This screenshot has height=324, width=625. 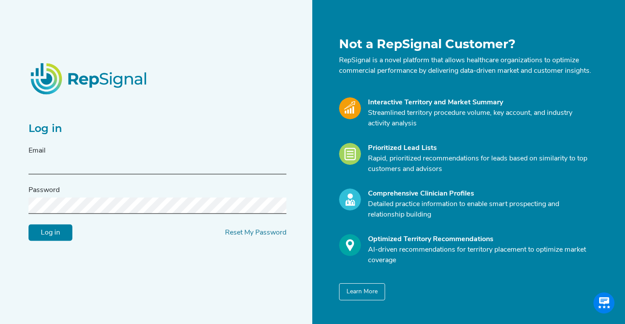 What do you see at coordinates (480, 164) in the screenshot?
I see `p: Rapid, prioritized recommendations for leads based on similarity to top customers and advisors` at bounding box center [480, 164].